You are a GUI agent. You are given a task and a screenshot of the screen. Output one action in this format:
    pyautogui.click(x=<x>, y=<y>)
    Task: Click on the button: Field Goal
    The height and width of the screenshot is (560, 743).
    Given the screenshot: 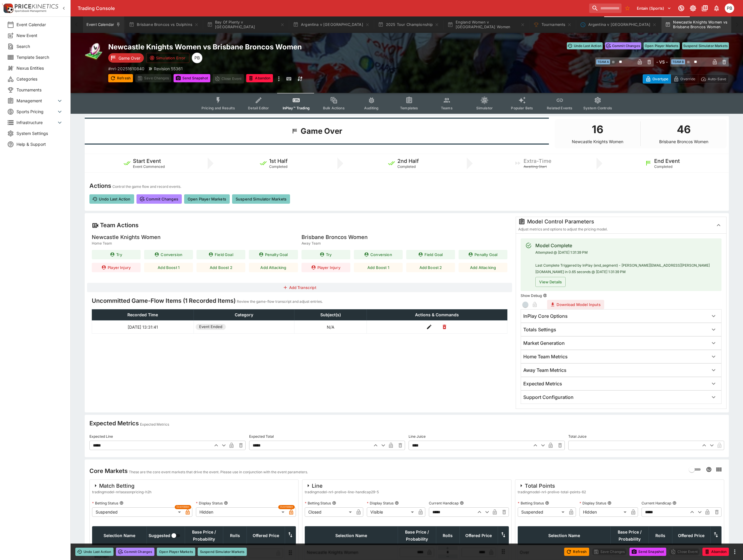 What is the action you would take?
    pyautogui.click(x=431, y=255)
    